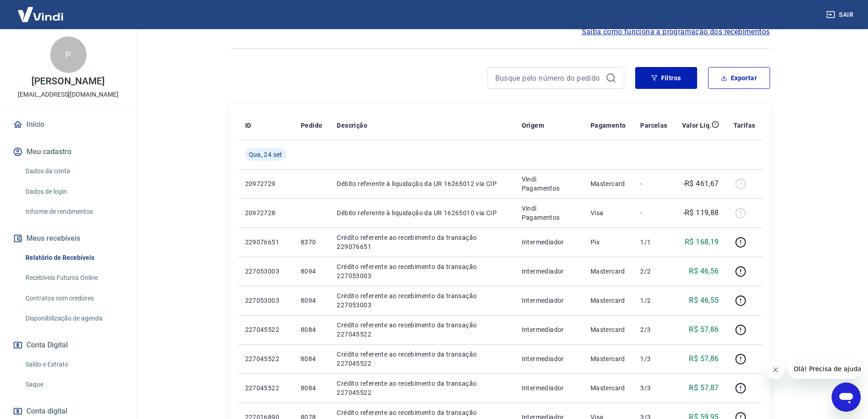 Image resolution: width=868 pixels, height=419 pixels. What do you see at coordinates (701, 184) in the screenshot?
I see `p: -R$ 461,67` at bounding box center [701, 184].